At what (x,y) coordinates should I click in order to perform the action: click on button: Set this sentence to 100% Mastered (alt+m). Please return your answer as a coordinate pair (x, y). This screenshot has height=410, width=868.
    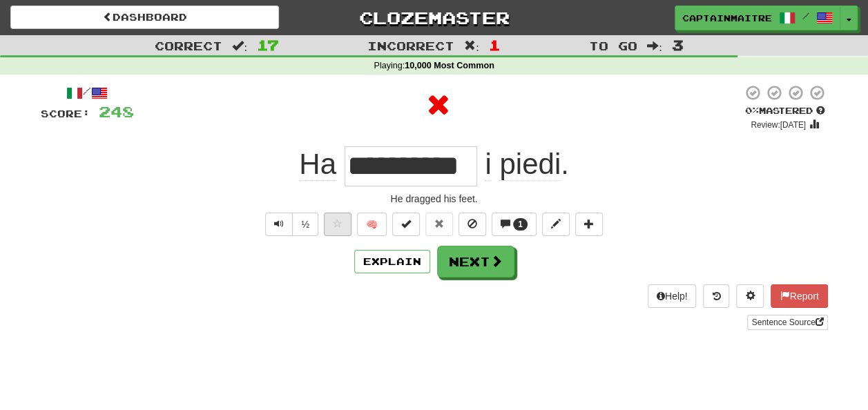
    Looking at the image, I should click on (406, 224).